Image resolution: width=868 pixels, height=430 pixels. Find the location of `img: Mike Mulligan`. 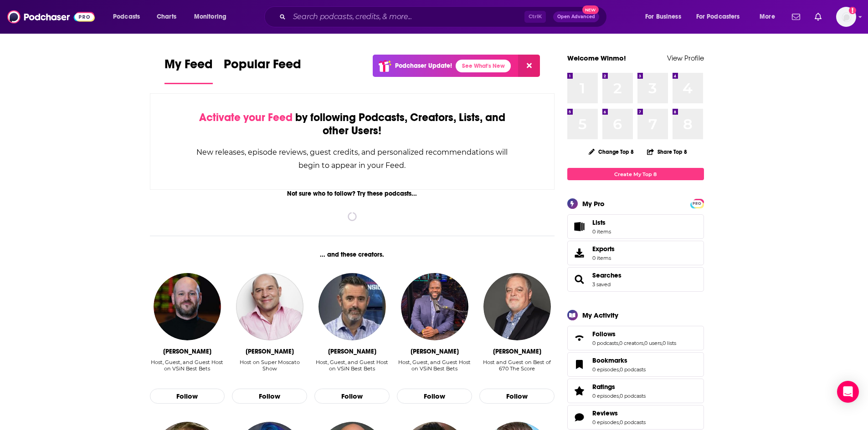

img: Mike Mulligan is located at coordinates (517, 306).